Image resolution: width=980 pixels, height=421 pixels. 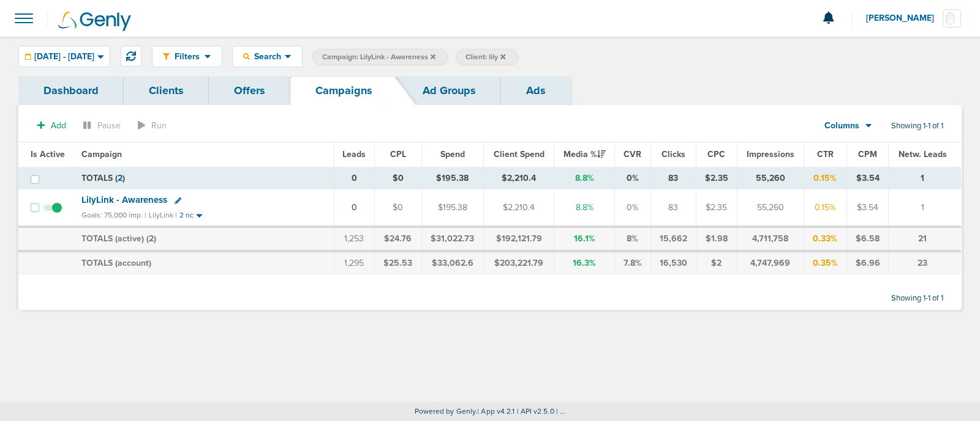 I want to click on a: 0, so click(x=354, y=208).